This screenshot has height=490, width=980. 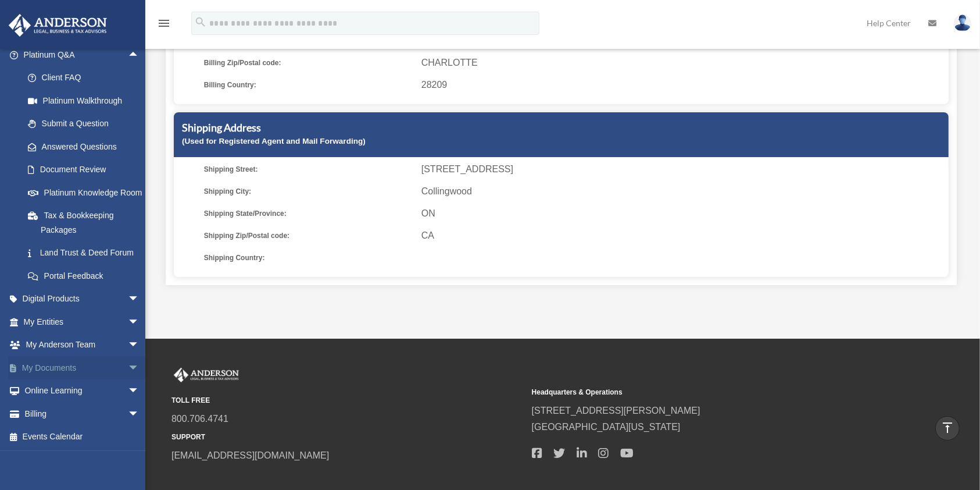 I want to click on a: Answered Questions, so click(x=87, y=146).